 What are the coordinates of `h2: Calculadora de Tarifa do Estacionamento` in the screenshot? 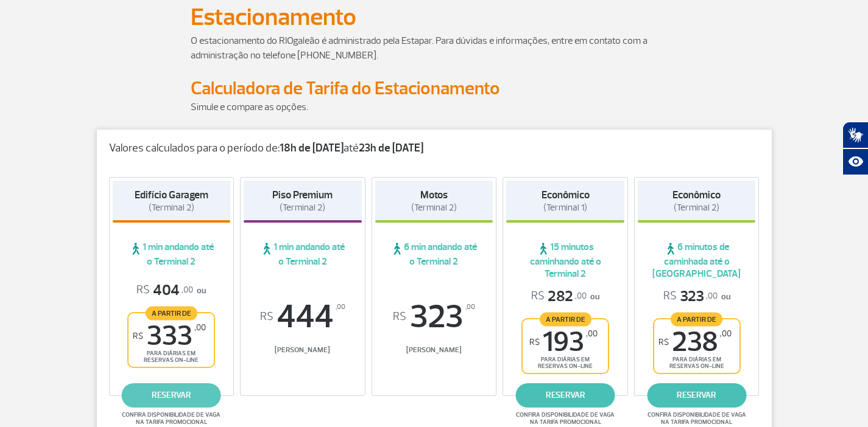 It's located at (434, 88).